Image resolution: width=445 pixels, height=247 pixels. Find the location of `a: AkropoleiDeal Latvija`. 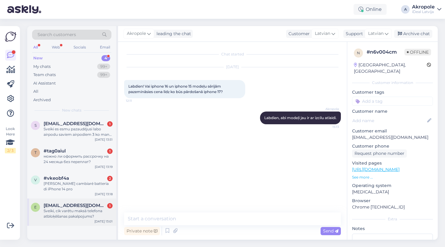

a: AkropoleiDeal Latvija is located at coordinates (426, 9).